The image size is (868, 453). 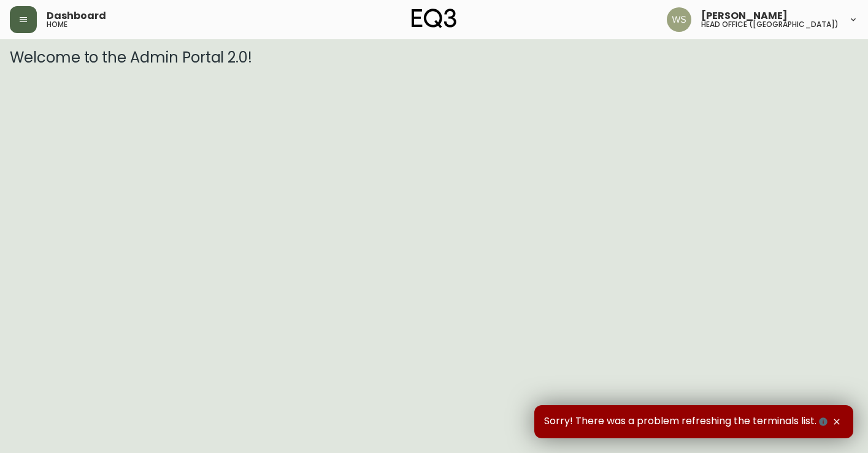 What do you see at coordinates (687, 421) in the screenshot?
I see `span: Sorry! There was a problem refreshing the terminals list.` at bounding box center [687, 421].